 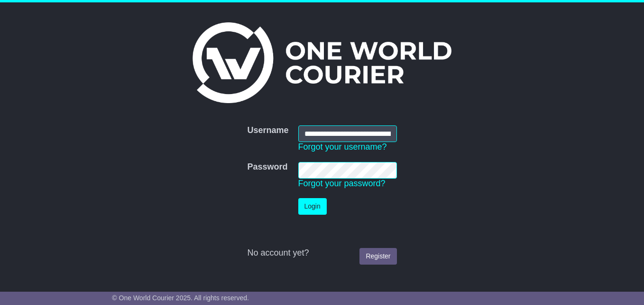 What do you see at coordinates (312, 206) in the screenshot?
I see `button: Login` at bounding box center [312, 206].